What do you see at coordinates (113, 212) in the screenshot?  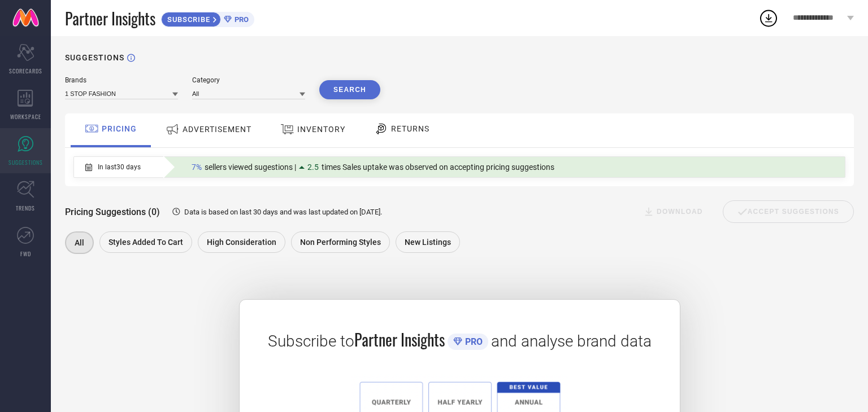 I see `span: Pricing Suggestions (0)` at bounding box center [113, 212].